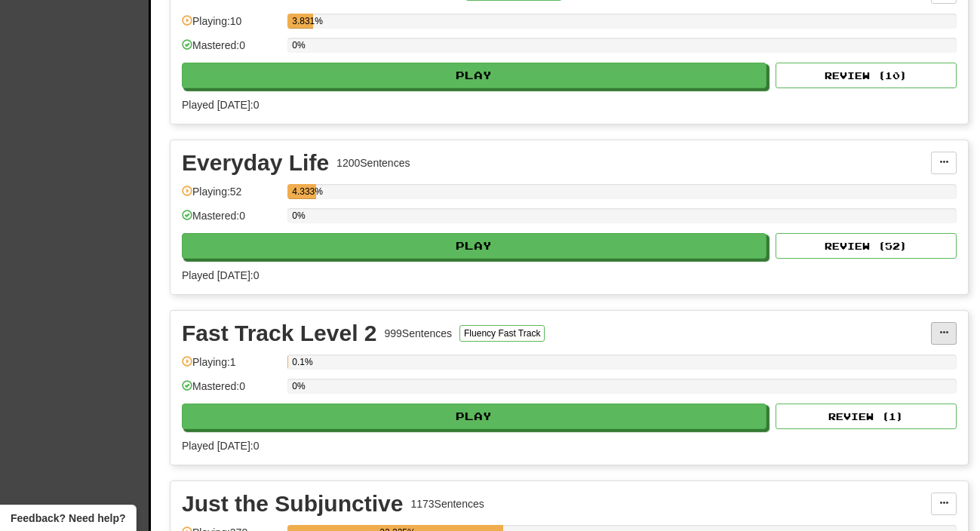 This screenshot has width=980, height=531. I want to click on div: 1173 Sentences, so click(447, 504).